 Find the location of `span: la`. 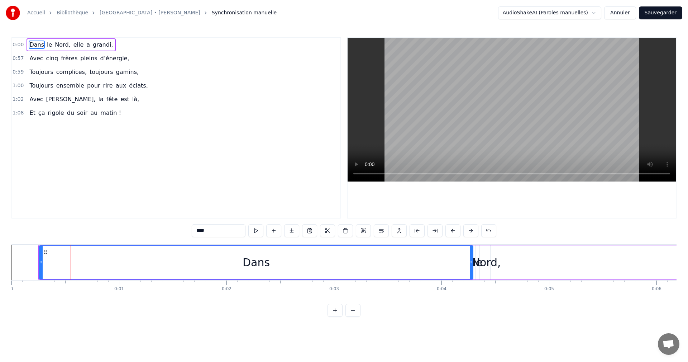

span: la is located at coordinates (101, 99).